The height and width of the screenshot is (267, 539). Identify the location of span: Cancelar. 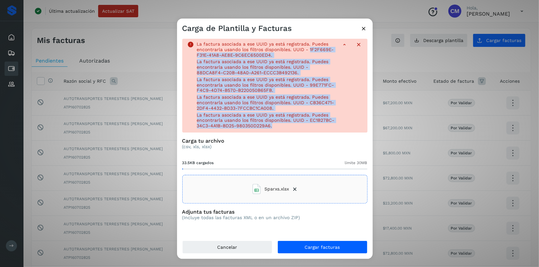
(227, 248).